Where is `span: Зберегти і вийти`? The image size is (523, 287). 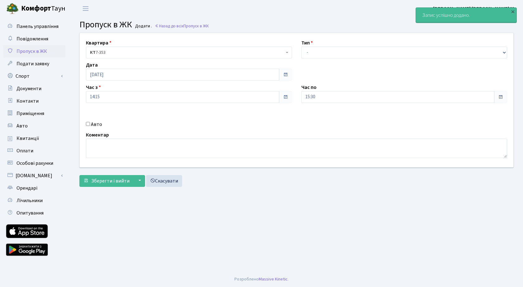
span: Зберегти і вийти is located at coordinates (110, 181).